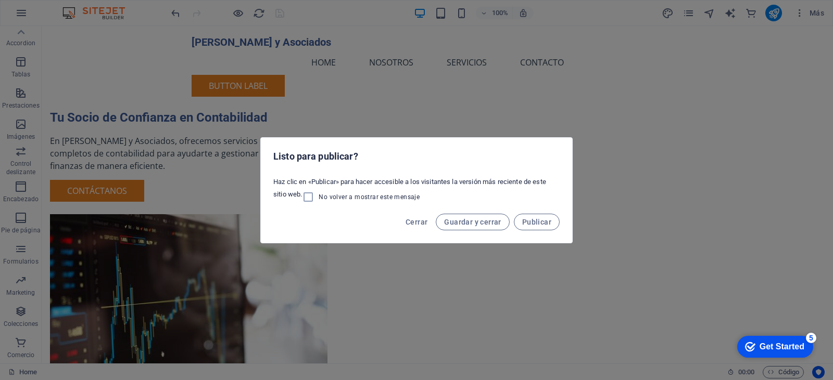  Describe the element at coordinates (44, 16) in the screenshot. I see `div: Get Started 5 items remaining, 0% complete` at that location.